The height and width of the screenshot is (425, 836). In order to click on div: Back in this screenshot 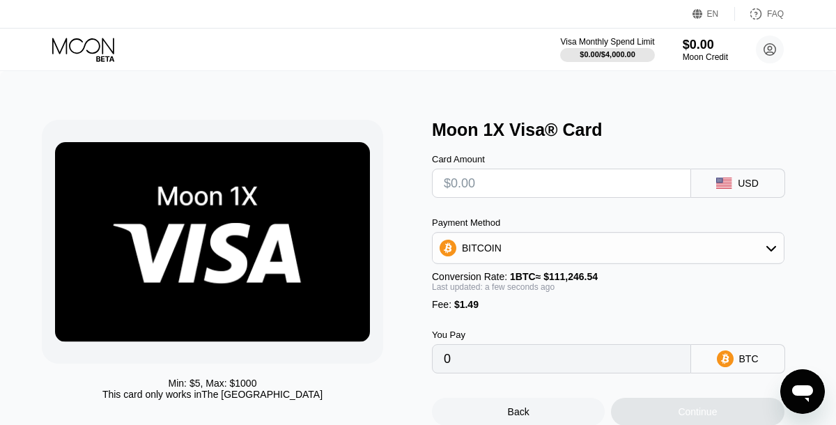, I will do `click(518, 412)`.